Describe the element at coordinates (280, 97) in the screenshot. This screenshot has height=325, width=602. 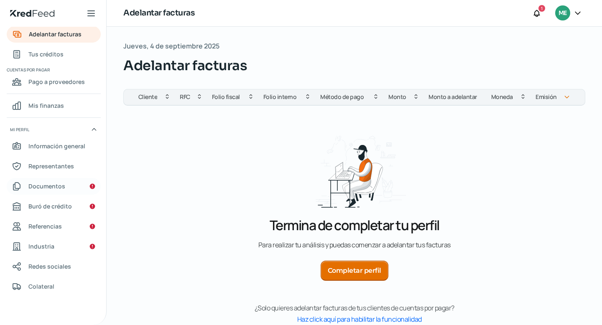
I see `span: Folio interno` at that location.